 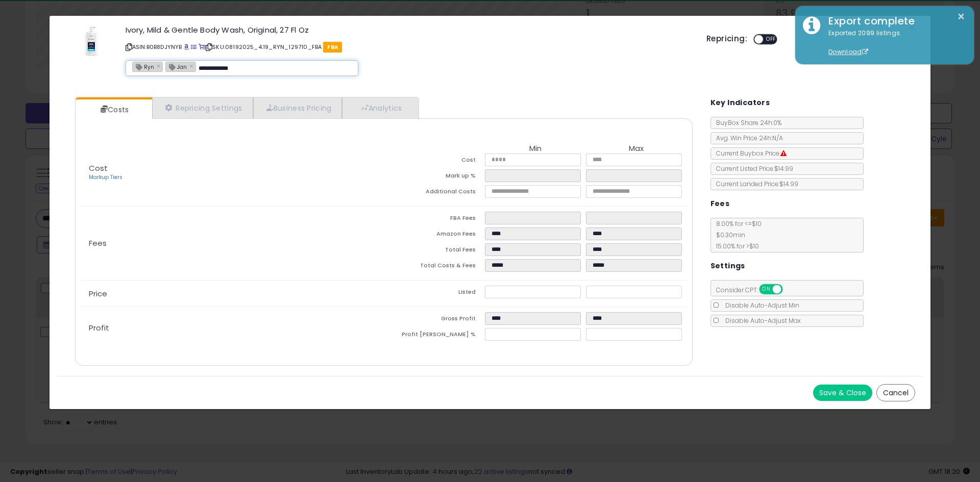 What do you see at coordinates (536, 149) in the screenshot?
I see `th: Min` at bounding box center [536, 149].